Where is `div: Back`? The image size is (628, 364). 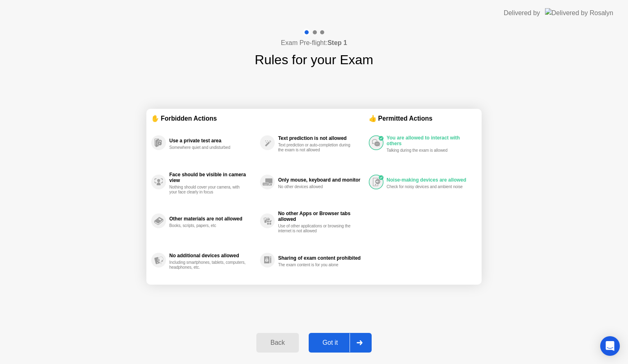
div: Back is located at coordinates (277, 342).